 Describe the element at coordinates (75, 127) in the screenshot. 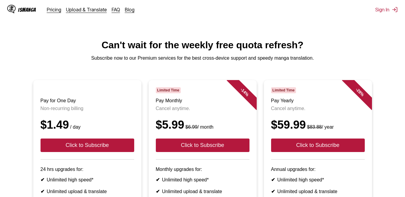

I see `small: / day` at that location.